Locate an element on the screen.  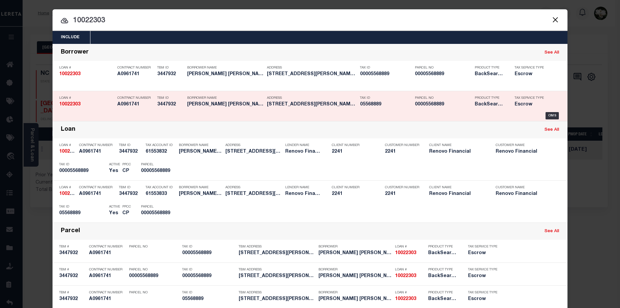
p: Parcel is located at coordinates (156, 165).